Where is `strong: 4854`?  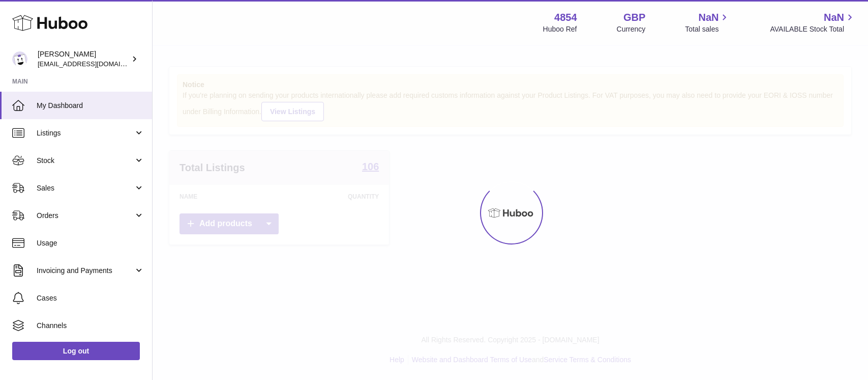
strong: 4854 is located at coordinates (565, 17).